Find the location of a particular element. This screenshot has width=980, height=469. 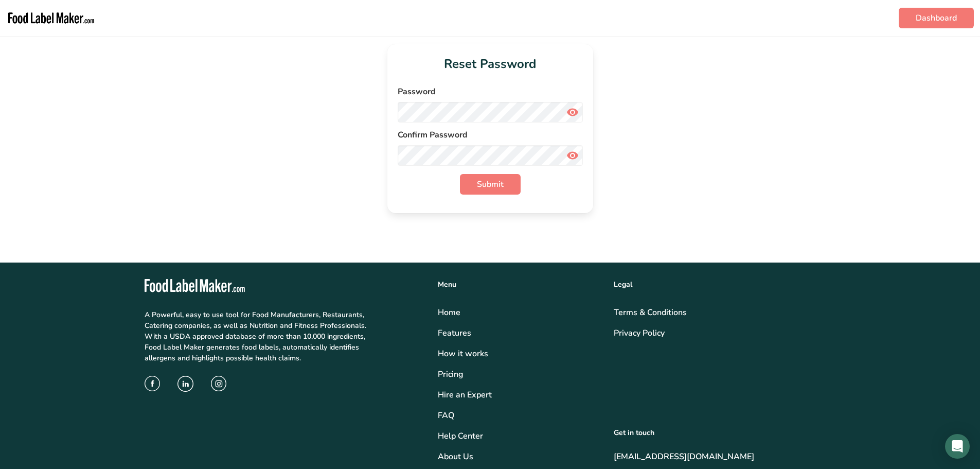

span: Submit is located at coordinates (490, 184).